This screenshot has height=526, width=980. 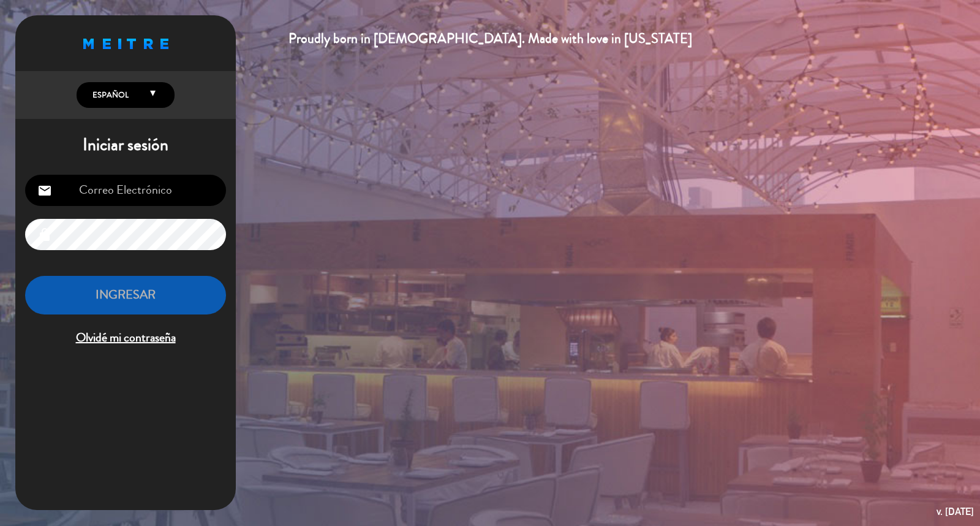 What do you see at coordinates (126, 295) in the screenshot?
I see `button: INGRESAR` at bounding box center [126, 295].